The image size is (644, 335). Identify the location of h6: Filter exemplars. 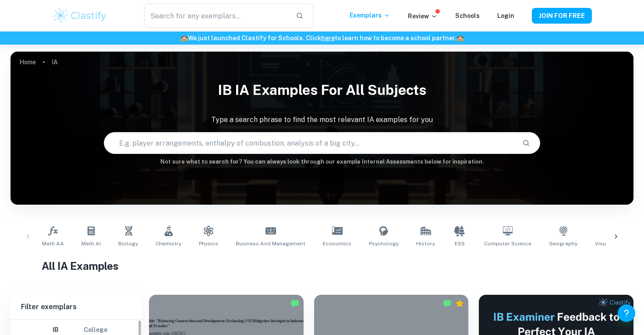
(76, 307).